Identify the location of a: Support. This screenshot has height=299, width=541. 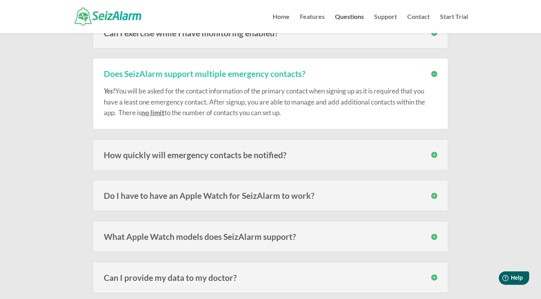
(386, 23).